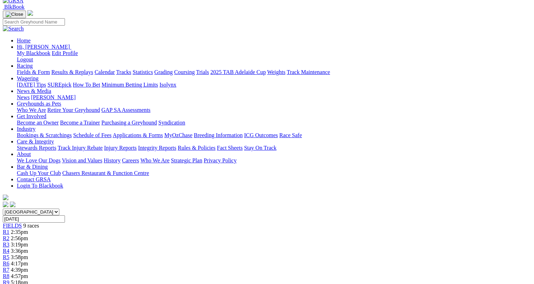 This screenshot has width=534, height=284. What do you see at coordinates (157, 148) in the screenshot?
I see `a: Integrity Reports` at bounding box center [157, 148].